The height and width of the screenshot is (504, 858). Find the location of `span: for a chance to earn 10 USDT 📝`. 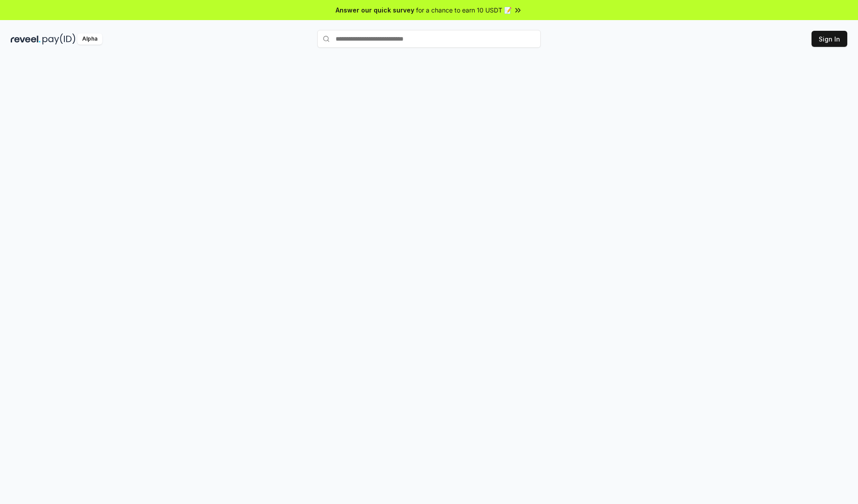

span: for a chance to earn 10 USDT 📝 is located at coordinates (464, 10).